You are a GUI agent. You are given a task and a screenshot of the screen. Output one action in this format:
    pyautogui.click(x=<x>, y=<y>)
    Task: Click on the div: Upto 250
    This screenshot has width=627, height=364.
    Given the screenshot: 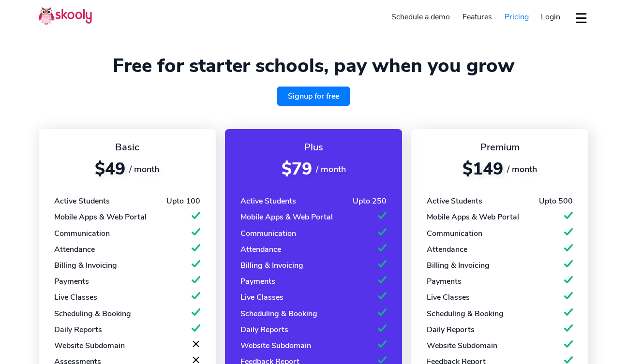 What is the action you would take?
    pyautogui.click(x=370, y=201)
    